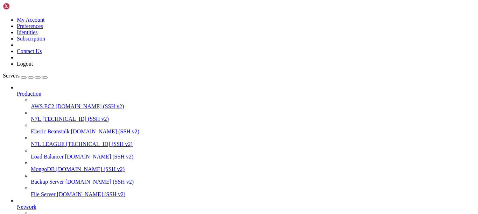  I want to click on a: Contact Us, so click(29, 51).